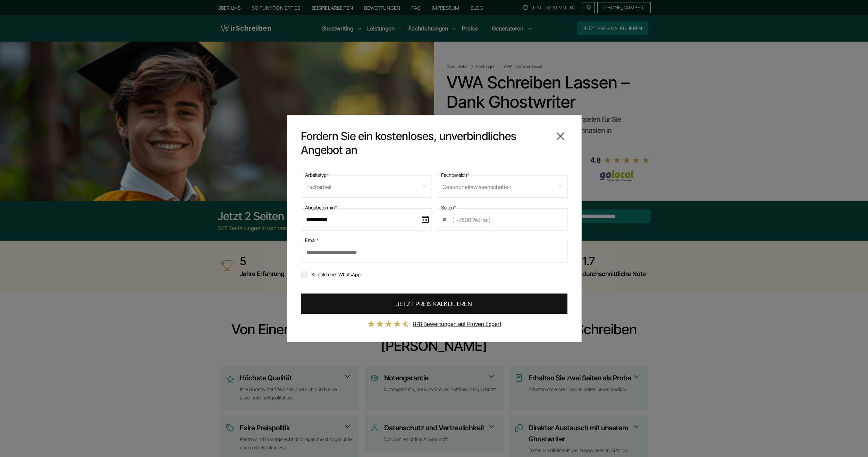  Describe the element at coordinates (434, 303) in the screenshot. I see `button: JETZT PREIS KALKULIEREN` at that location.